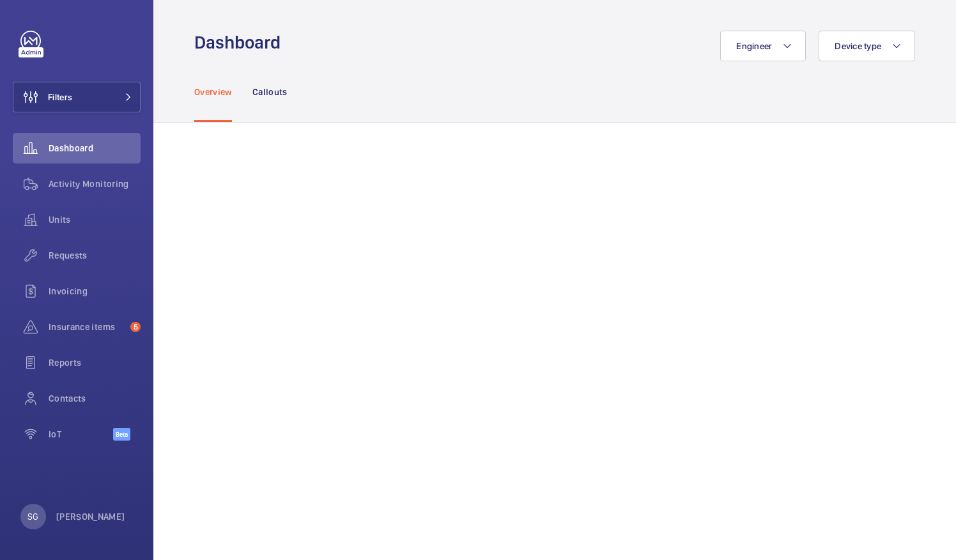  I want to click on p: SG, so click(33, 517).